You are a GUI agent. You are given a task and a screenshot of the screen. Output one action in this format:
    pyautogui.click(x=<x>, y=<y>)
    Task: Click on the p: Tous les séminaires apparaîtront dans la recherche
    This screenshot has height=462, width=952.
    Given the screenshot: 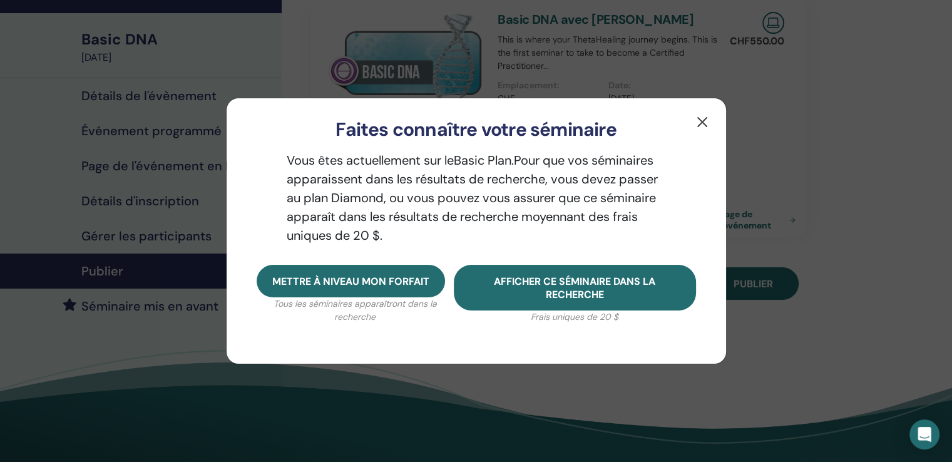 What is the action you would take?
    pyautogui.click(x=355, y=310)
    